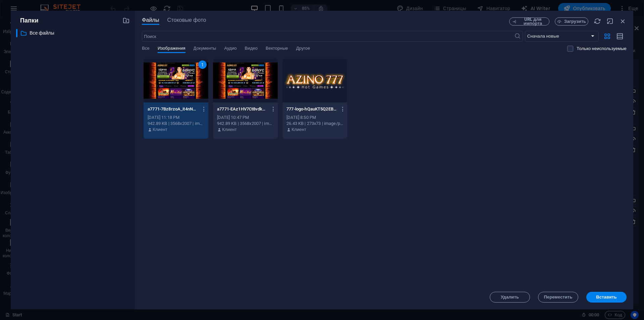 The width and height of the screenshot is (644, 320). I want to click on input: Поиск, so click(328, 36).